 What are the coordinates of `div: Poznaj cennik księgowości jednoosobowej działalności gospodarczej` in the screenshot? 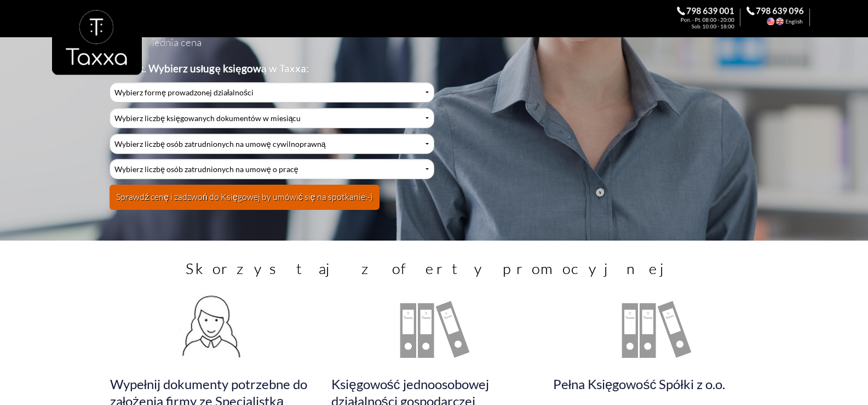 It's located at (434, 330).